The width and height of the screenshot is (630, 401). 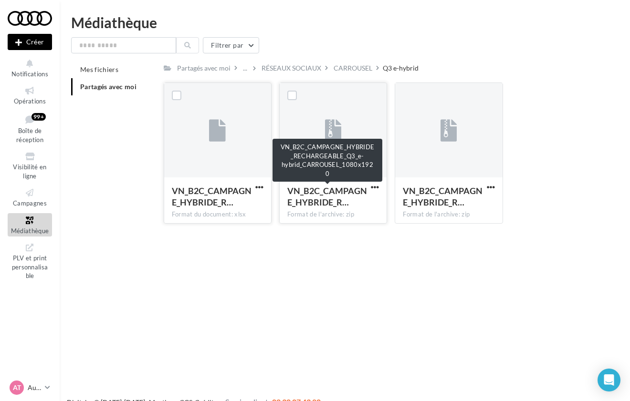 I want to click on a: PLV et print personnalisable, so click(x=30, y=261).